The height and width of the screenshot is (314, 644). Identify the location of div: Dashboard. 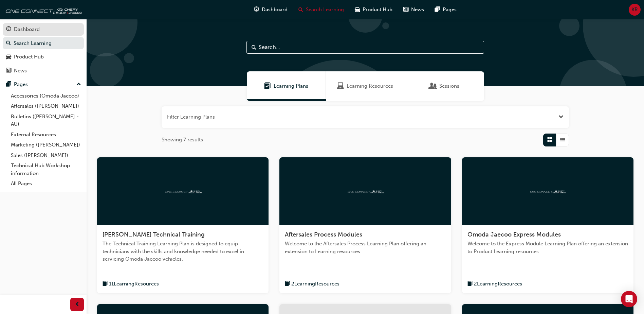
(26, 29).